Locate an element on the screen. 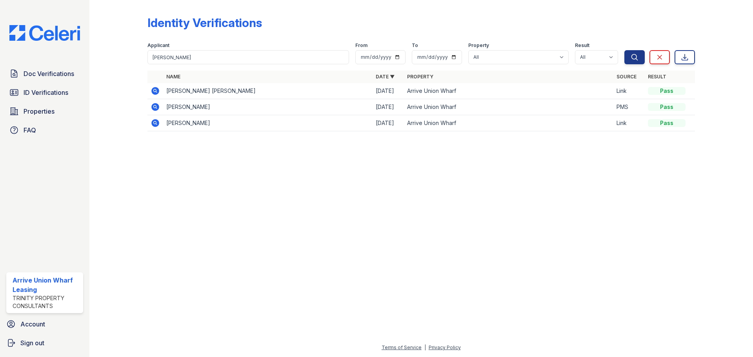  a: Properties is located at coordinates (45, 111).